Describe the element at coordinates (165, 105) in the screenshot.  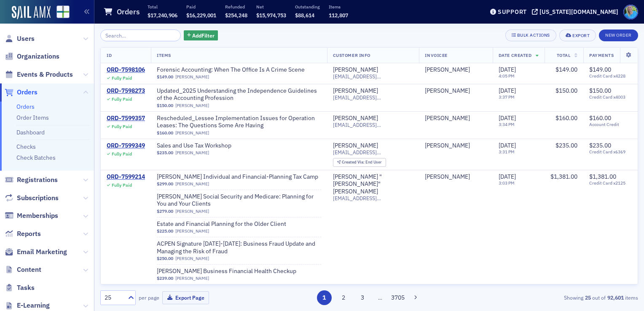
I see `span: $150.00` at that location.